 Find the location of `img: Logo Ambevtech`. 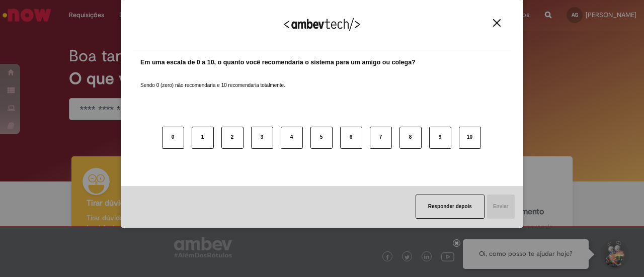

img: Logo Ambevtech is located at coordinates (322, 24).